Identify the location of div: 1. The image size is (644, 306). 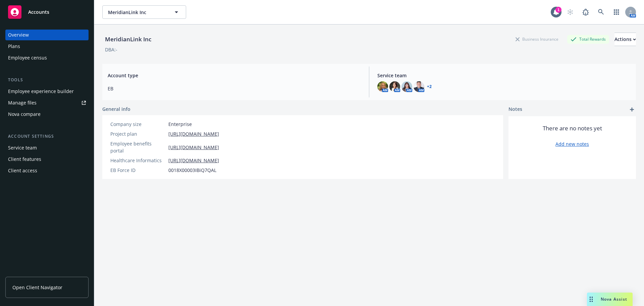
(558, 10).